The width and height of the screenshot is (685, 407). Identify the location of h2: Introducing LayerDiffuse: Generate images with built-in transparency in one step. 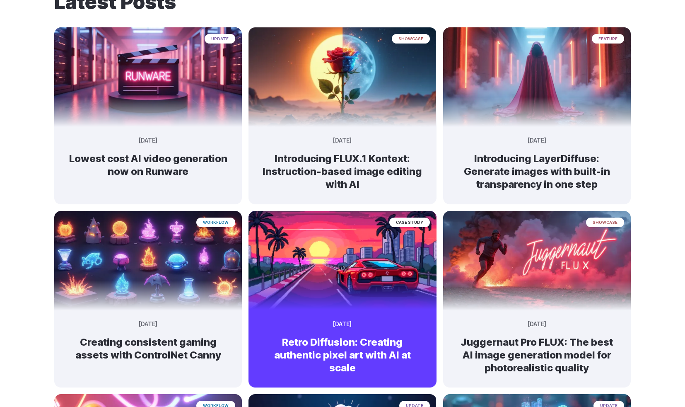
(537, 171).